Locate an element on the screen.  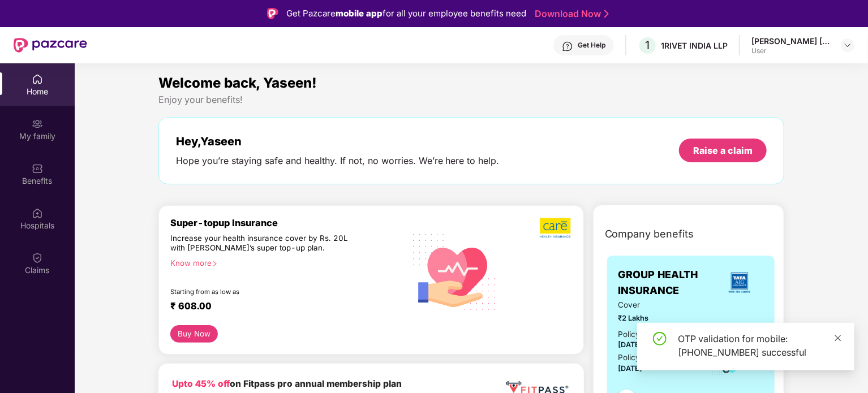
span: Company benefits is located at coordinates (649, 235).